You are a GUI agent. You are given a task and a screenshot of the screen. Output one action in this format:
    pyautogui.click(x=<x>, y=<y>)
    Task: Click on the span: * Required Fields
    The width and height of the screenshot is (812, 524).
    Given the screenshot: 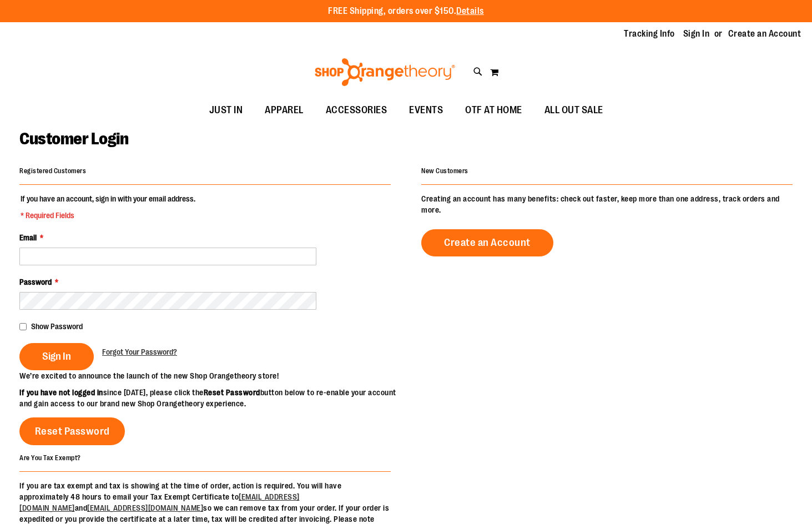 What is the action you would take?
    pyautogui.click(x=108, y=216)
    